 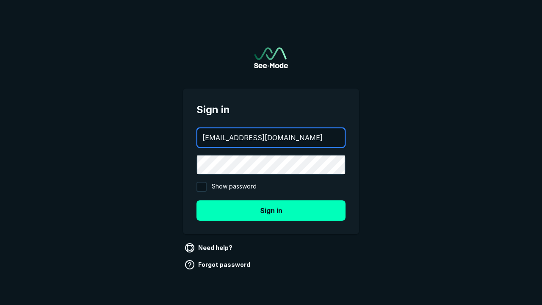 I want to click on input: your@email.com, so click(x=271, y=138).